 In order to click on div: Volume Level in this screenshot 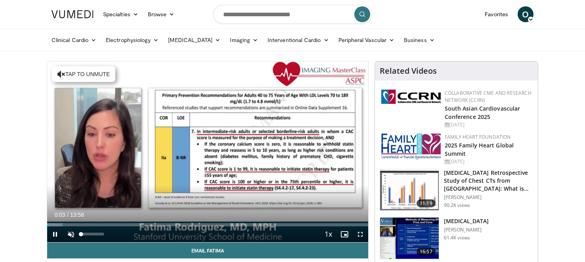, I will do `click(92, 234)`.